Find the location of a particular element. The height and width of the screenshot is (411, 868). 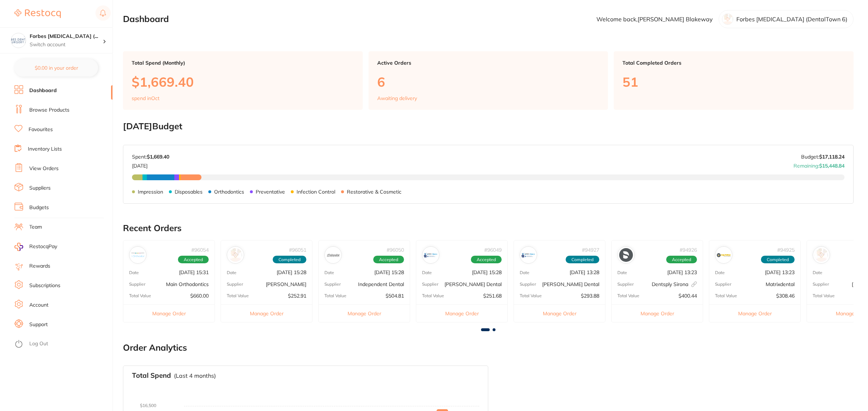

p: Remaining: is located at coordinates (819, 165).